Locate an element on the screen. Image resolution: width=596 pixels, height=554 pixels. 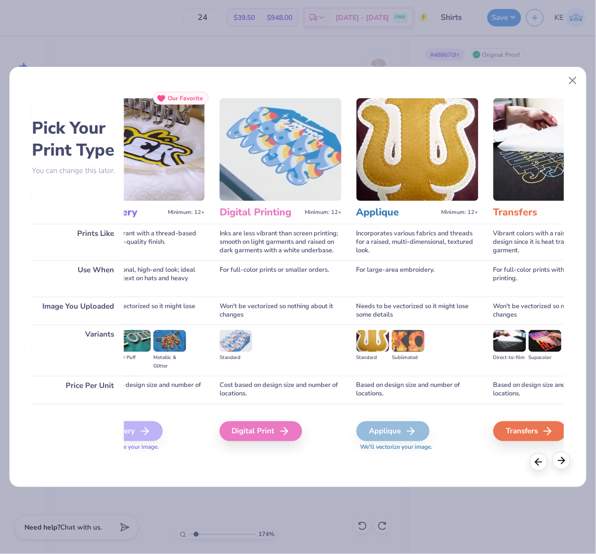
h3: Transfers is located at coordinates (534, 212).